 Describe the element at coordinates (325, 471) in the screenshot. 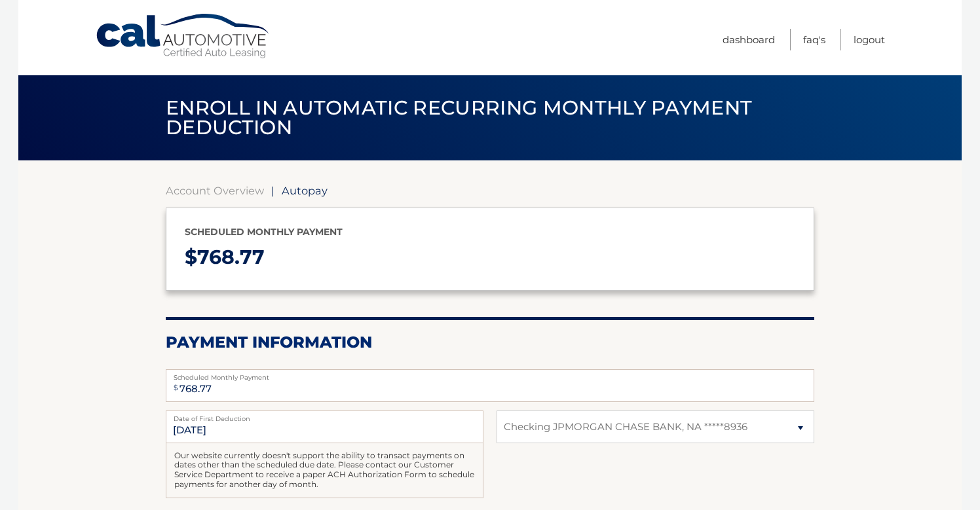

I see `div: Our website currently doesn't support the ability to transact payments on dates other than the sc...` at that location.